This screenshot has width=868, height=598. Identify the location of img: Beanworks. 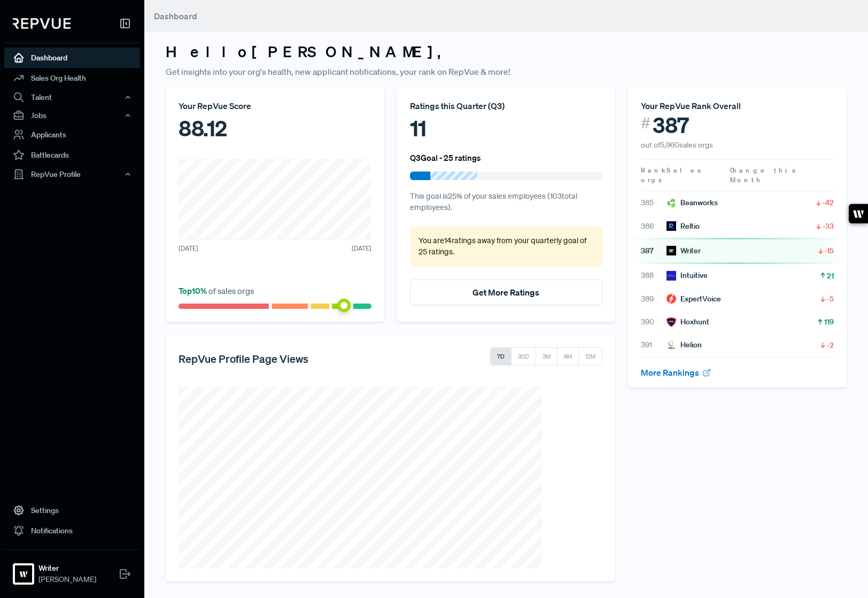
(671, 203).